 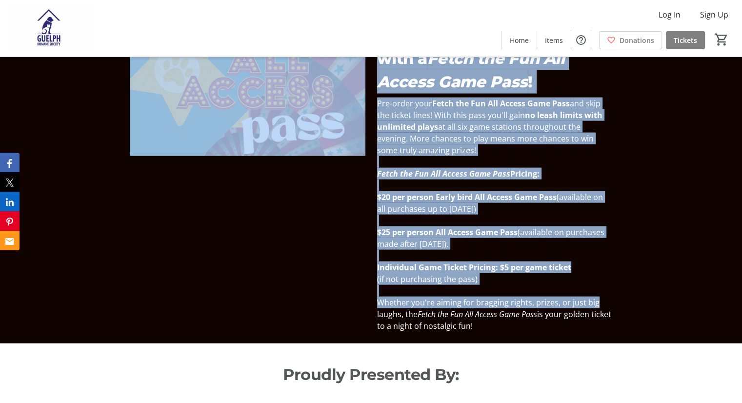 What do you see at coordinates (448, 232) in the screenshot?
I see `strong: $25 per person All Access Game Pass` at bounding box center [448, 232].